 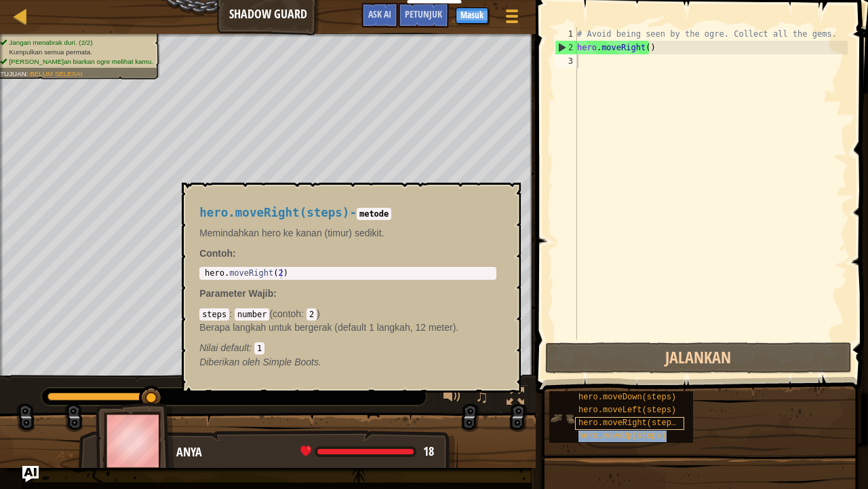 I want to click on p: Berapa langkah untuk bergerak (default 1 langkah, 12 meter)., so click(x=348, y=327).